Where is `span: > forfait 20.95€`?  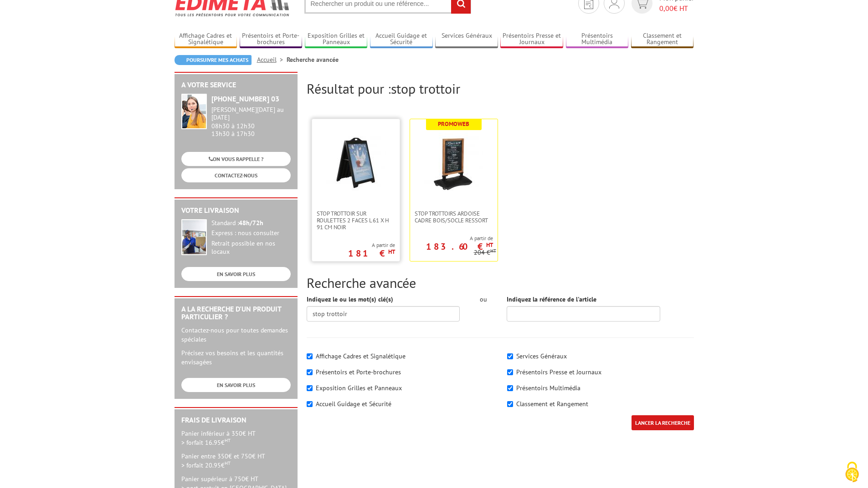
span: > forfait 20.95€ is located at coordinates (206, 465).